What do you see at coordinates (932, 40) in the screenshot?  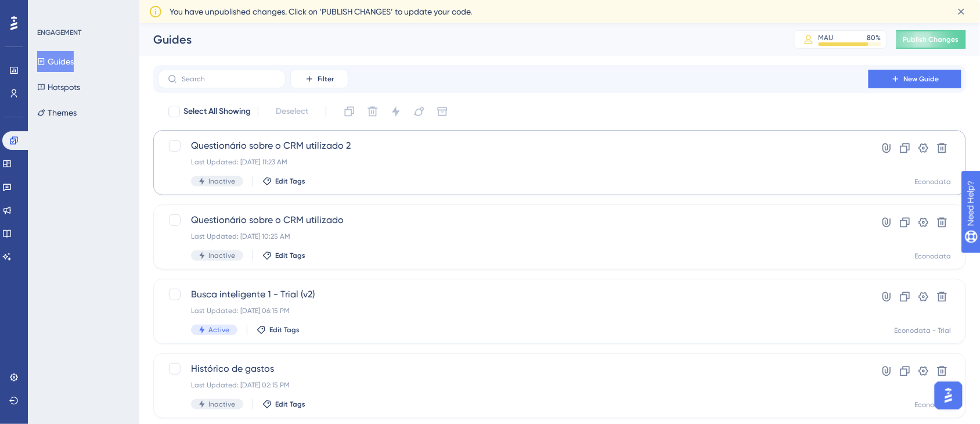 I see `button: Publish Changes` at bounding box center [932, 40].